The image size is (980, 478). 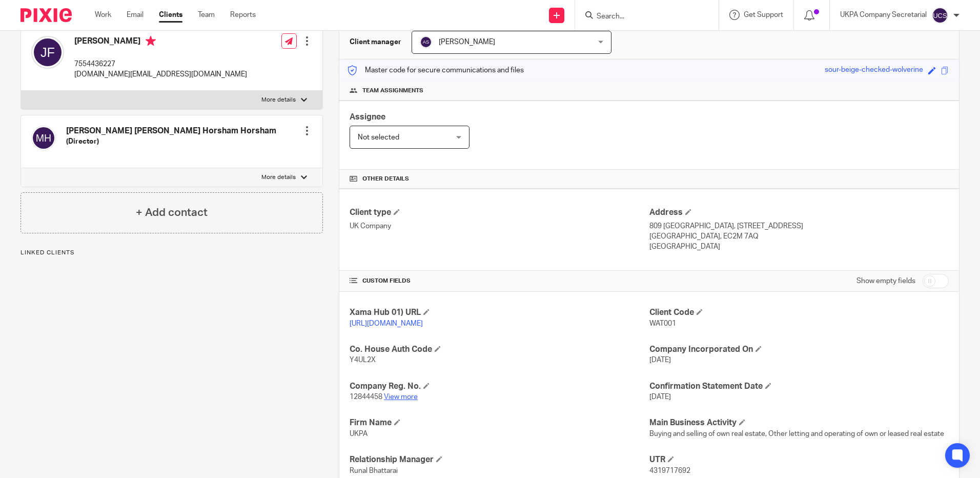 I want to click on i: Primary, so click(x=151, y=41).